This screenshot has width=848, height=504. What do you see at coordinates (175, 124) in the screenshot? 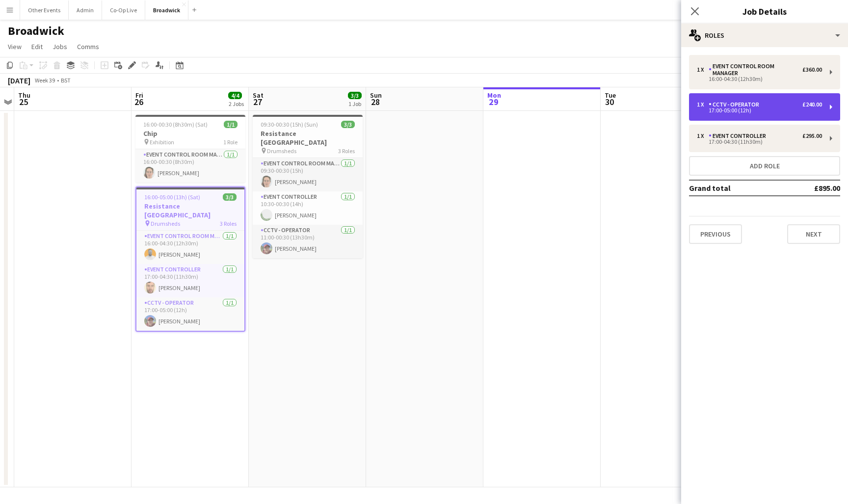
I see `span: 16:00-00:30 (8h30m) (Sat)` at bounding box center [175, 124].